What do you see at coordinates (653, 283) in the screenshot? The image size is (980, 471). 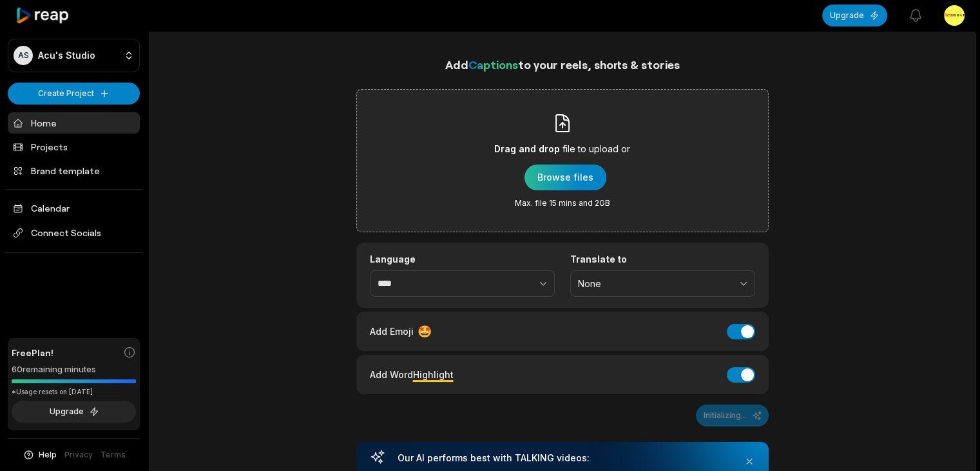 I see `span: None` at bounding box center [653, 283].